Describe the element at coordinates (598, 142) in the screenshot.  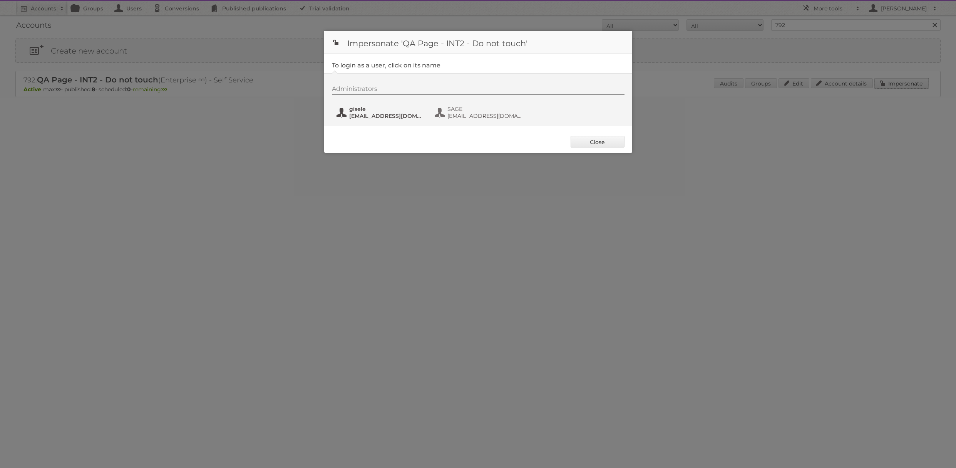
I see `a: Close` at that location.